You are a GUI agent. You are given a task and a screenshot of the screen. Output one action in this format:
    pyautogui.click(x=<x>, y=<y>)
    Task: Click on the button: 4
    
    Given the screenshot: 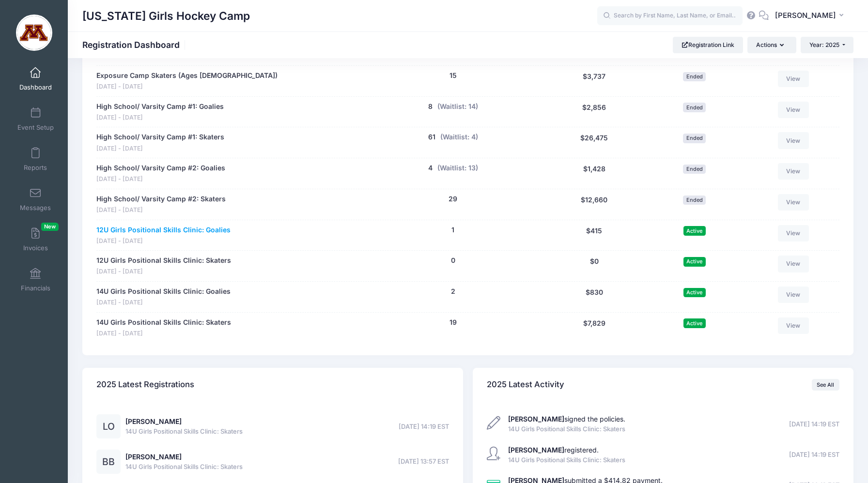 What is the action you would take?
    pyautogui.click(x=430, y=168)
    